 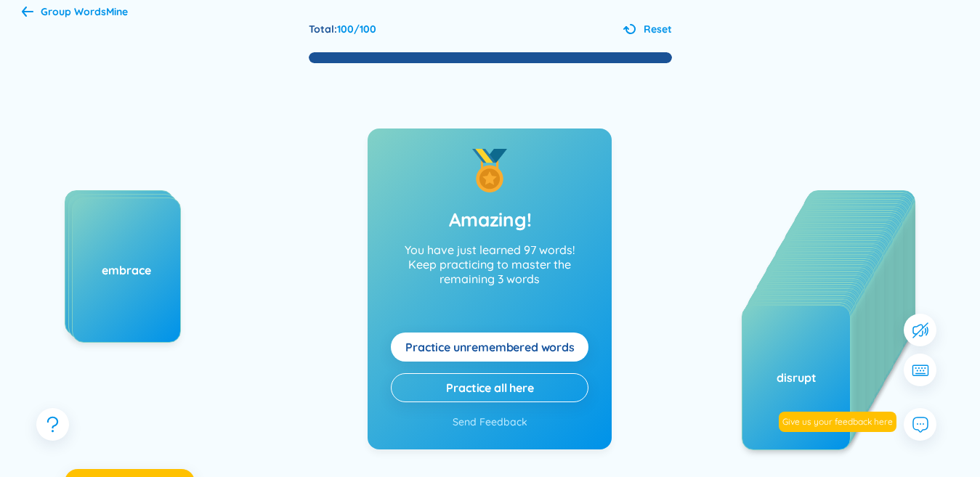 What do you see at coordinates (490, 220) in the screenshot?
I see `h2: Amazing!` at bounding box center [490, 220].